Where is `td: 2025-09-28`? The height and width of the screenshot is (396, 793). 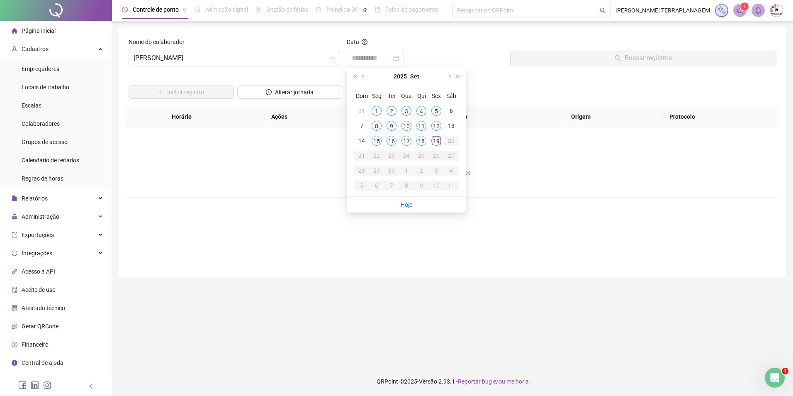 td: 2025-09-28 is located at coordinates (362, 170).